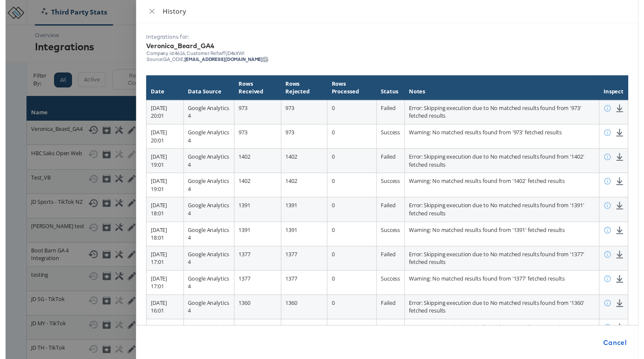 The image size is (644, 359). What do you see at coordinates (621, 348) in the screenshot?
I see `span: Cancel` at bounding box center [621, 348].